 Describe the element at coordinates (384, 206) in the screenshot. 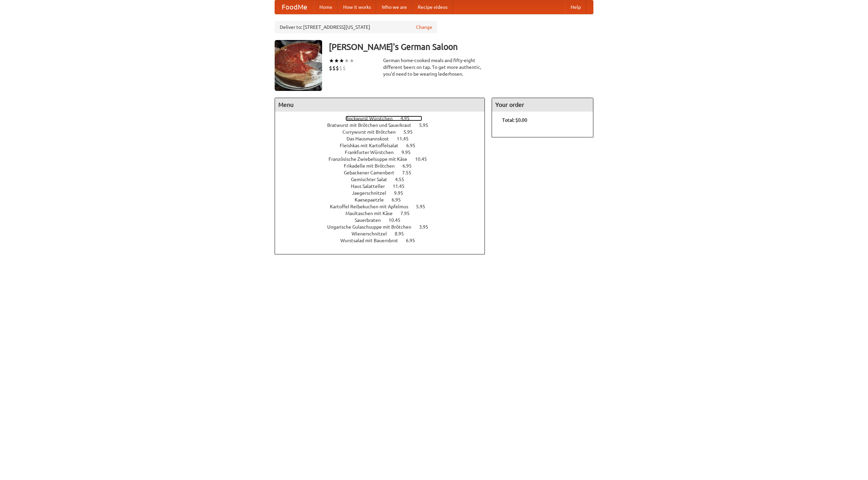

I see `a: Kartoffel Reibekuchen mit Apfelmus 5.95` at that location.